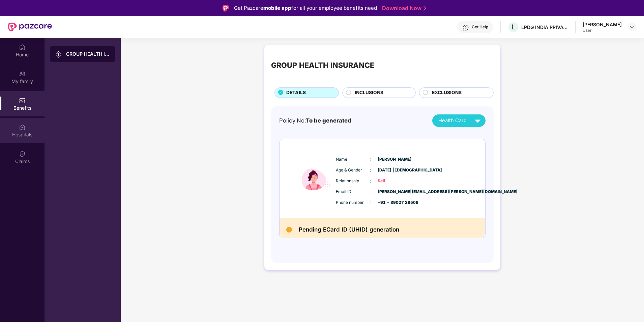 This screenshot has width=644, height=322. What do you see at coordinates (394, 203) in the screenshot?
I see `span: +91 - 89027 28506` at bounding box center [394, 203].